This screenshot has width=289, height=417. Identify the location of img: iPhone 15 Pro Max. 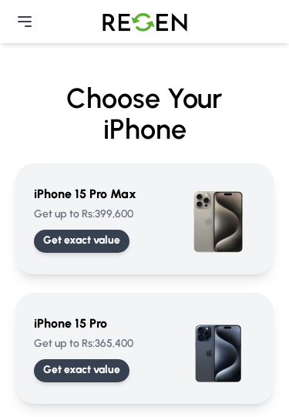
(218, 219).